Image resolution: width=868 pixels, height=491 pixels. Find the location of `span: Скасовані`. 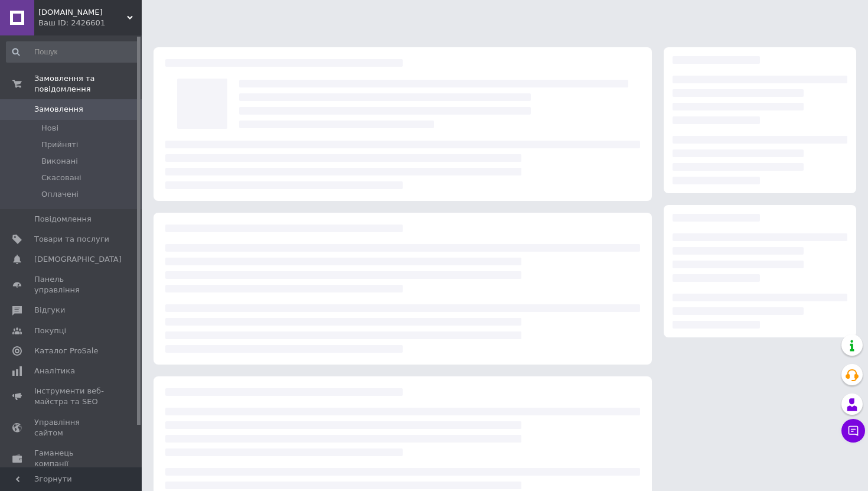

span: Скасовані is located at coordinates (62, 178).